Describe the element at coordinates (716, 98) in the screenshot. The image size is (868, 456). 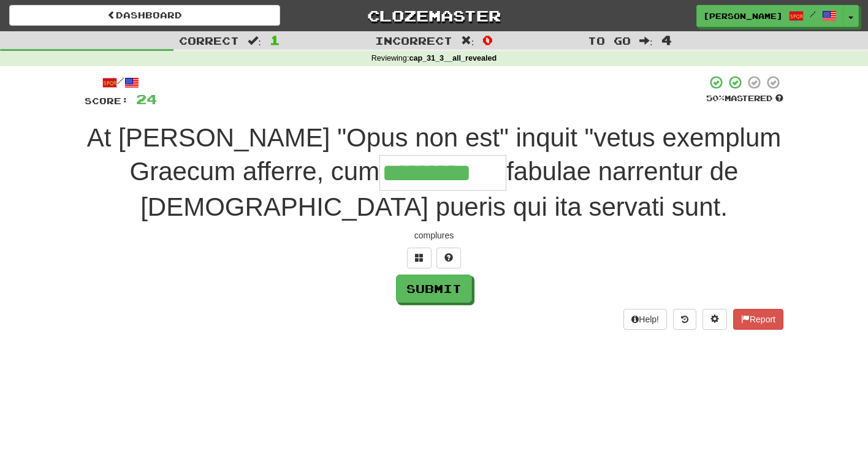
I see `span: 50 %` at that location.